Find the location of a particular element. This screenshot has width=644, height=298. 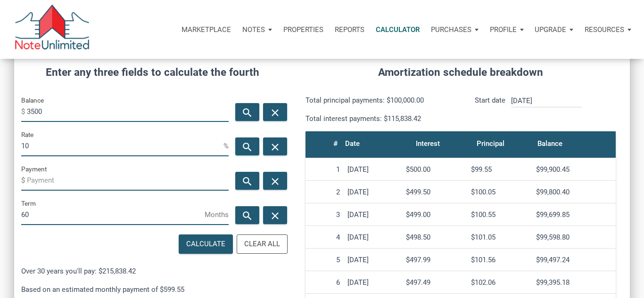

button: Marketplace is located at coordinates (206, 30).